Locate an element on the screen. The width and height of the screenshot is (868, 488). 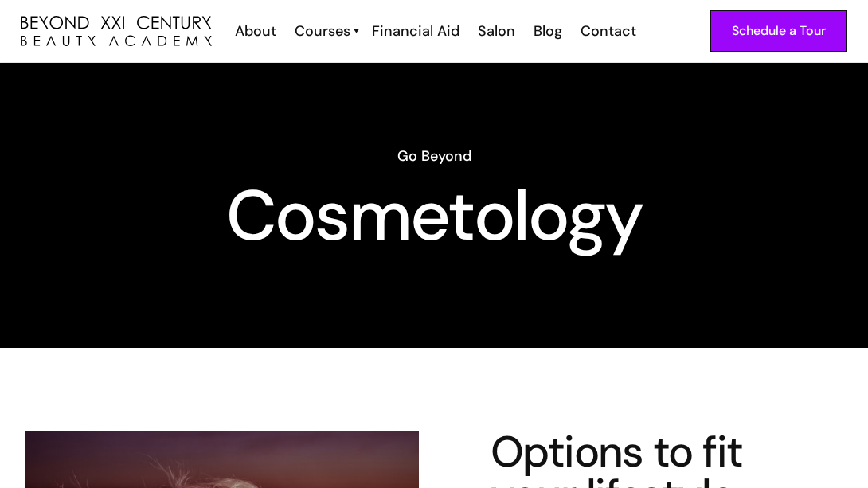
h6: Go Beyond is located at coordinates (434, 156).